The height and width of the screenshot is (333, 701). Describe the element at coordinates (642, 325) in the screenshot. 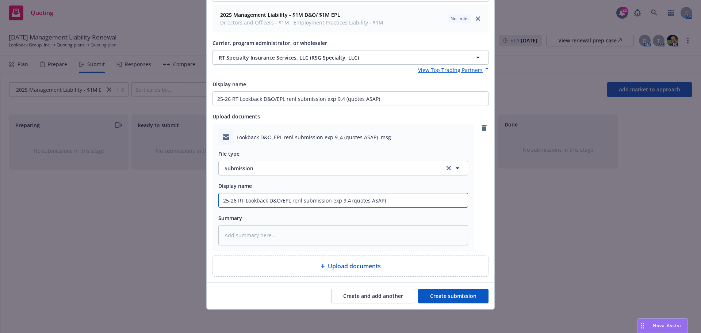

I see `div: Drag to move` at that location.